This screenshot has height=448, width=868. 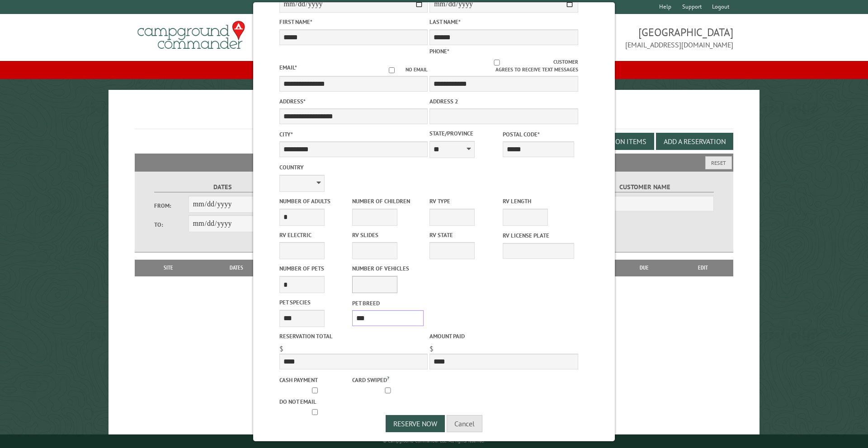 What do you see at coordinates (434, 441) in the screenshot?
I see `small: © Campground Commander LLC. All rights reserved.` at bounding box center [434, 441].